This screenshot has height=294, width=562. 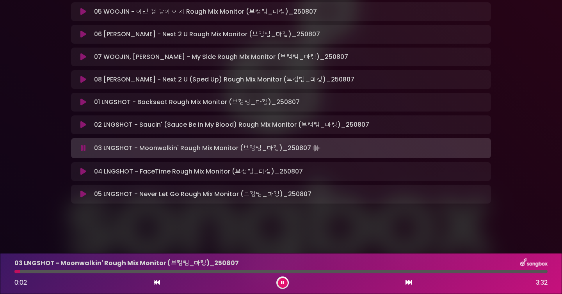 What do you see at coordinates (208, 148) in the screenshot?
I see `p: 03 LNGSHOT - Moonwalkin' Rough Mix Monitor (브컴팀_마킹)_250807` at bounding box center [208, 148].